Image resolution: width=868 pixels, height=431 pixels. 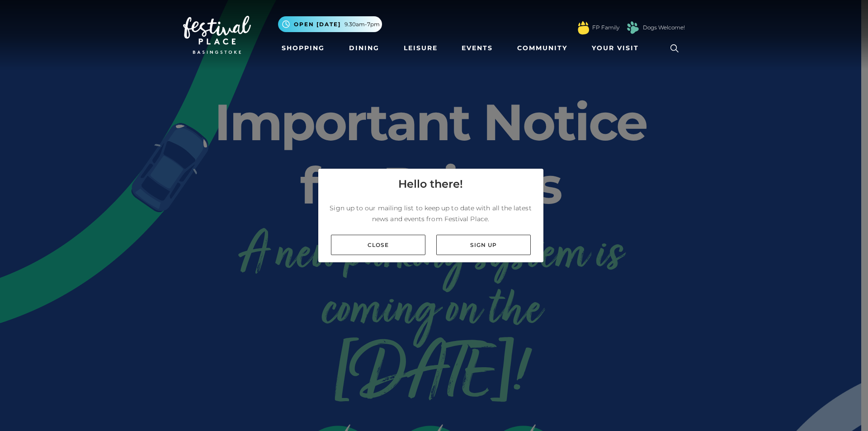 What do you see at coordinates (303, 48) in the screenshot?
I see `a: Shopping` at bounding box center [303, 48].